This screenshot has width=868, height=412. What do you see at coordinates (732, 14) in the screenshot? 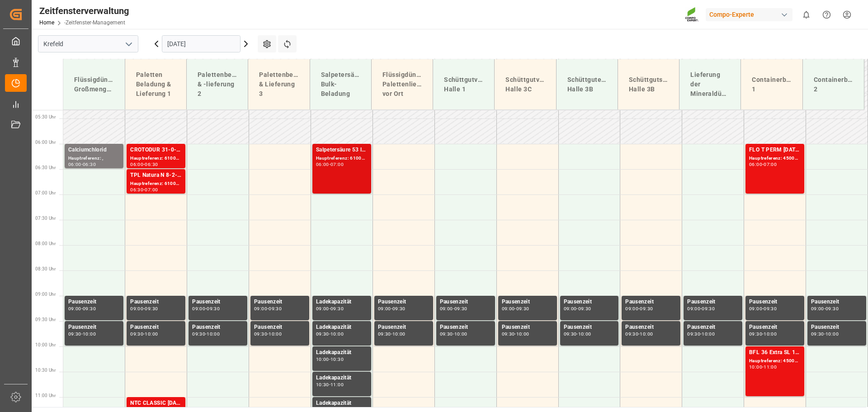
I see `font: Compo-Experte` at bounding box center [732, 14].